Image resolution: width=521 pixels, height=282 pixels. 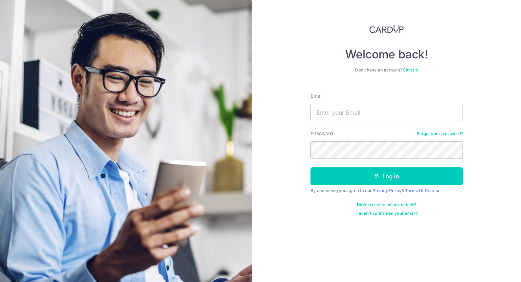 I want to click on div: By continuing you agree to our &, so click(x=386, y=191).